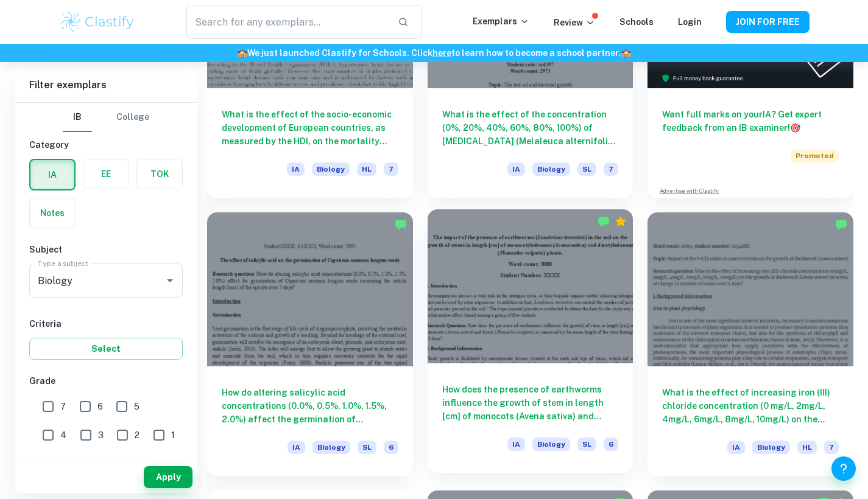 The width and height of the screenshot is (868, 499). Describe the element at coordinates (310, 406) in the screenshot. I see `h6: How do altering salicylic acid concentrations (0.0%, 0.5%, 1.0%, 1.5%, 2.0%) affect the germinati...` at that location.